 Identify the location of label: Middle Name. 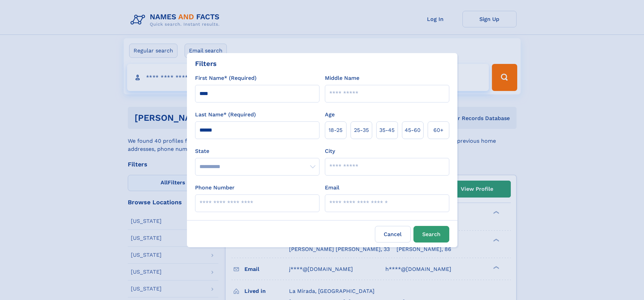
(342, 78).